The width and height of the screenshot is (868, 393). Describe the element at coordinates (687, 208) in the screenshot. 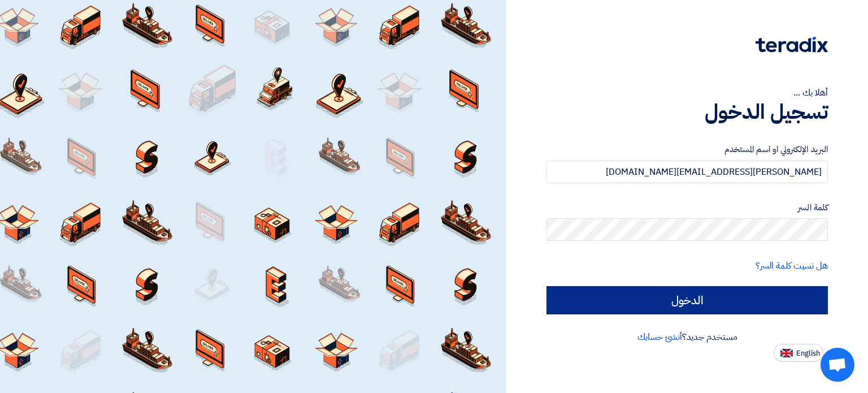

I see `label: كلمة السر` at that location.